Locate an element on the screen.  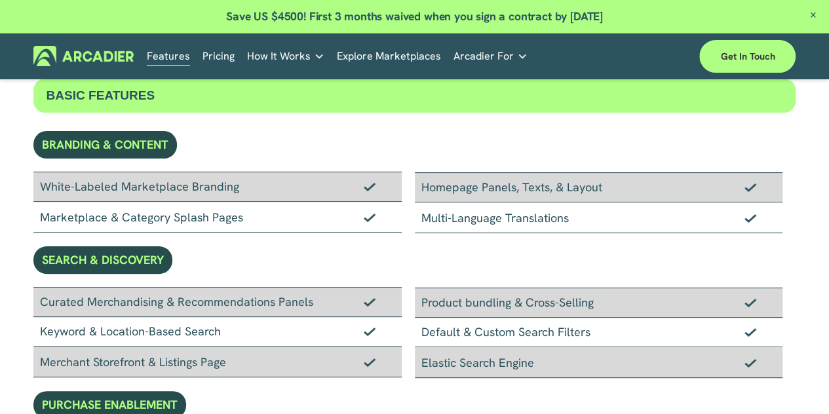
div: Marketplace & Category Splash Pages is located at coordinates (218, 217).